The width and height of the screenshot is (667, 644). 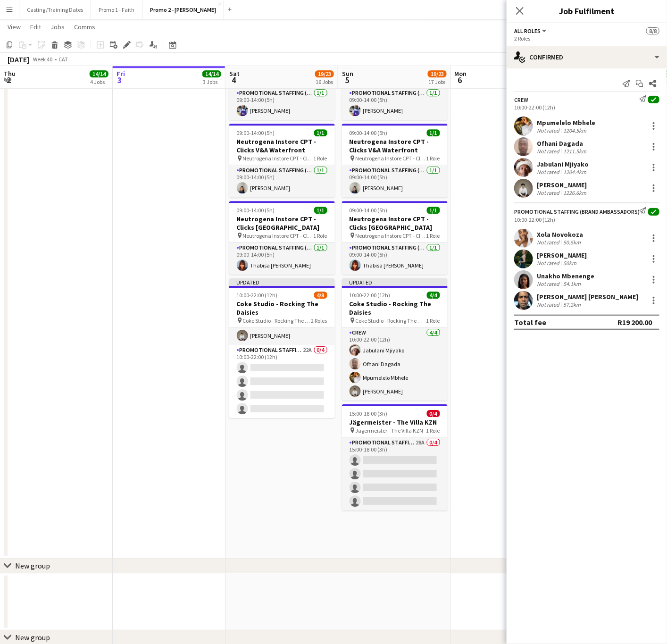 I want to click on span: 2, so click(x=9, y=80).